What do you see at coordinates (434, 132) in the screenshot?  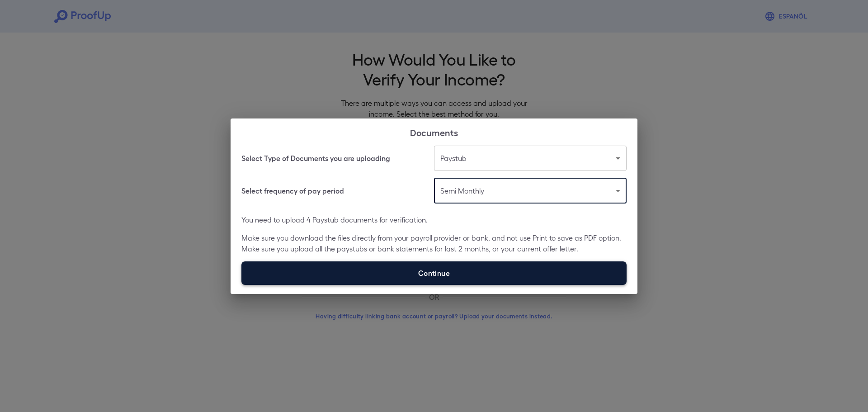 I see `h2: Documents` at bounding box center [434, 132].